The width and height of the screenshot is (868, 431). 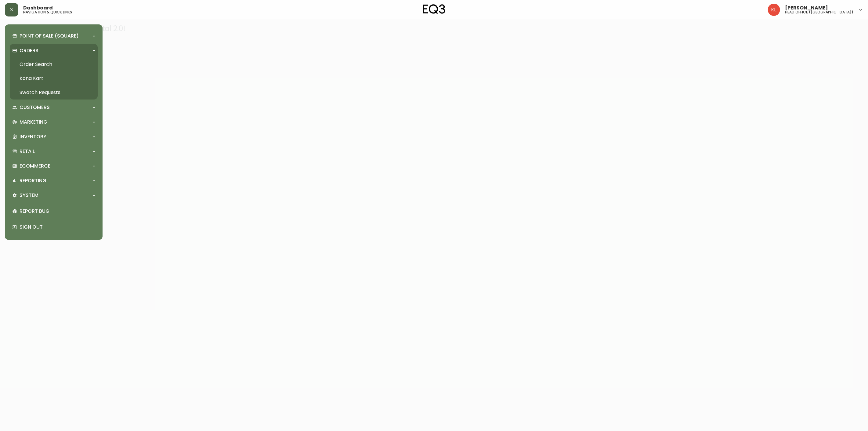 I want to click on div: Orders, so click(x=53, y=50).